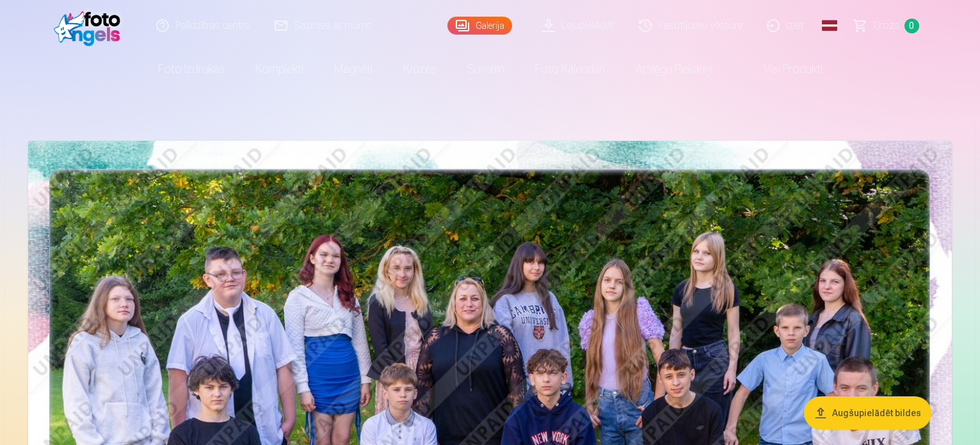 The image size is (980, 445). What do you see at coordinates (353, 69) in the screenshot?
I see `a: Magnēti` at bounding box center [353, 69].